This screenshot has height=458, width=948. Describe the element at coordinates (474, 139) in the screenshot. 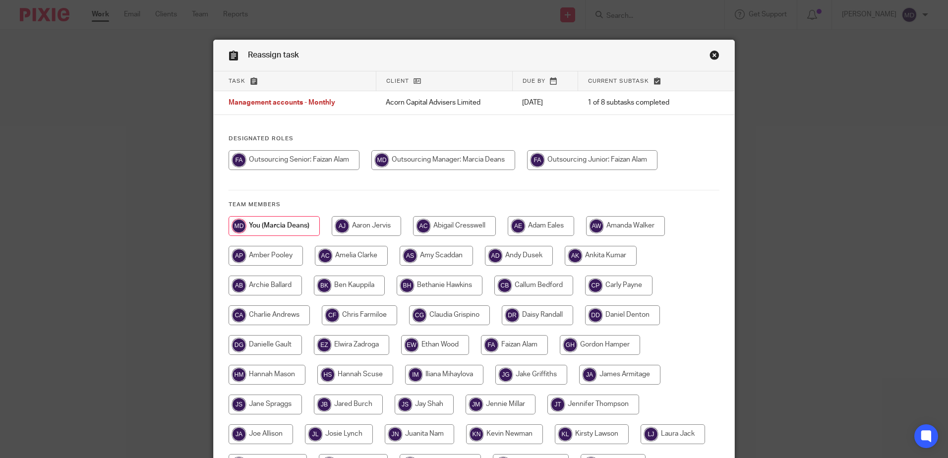

I see `h4: Designated Roles` at that location.